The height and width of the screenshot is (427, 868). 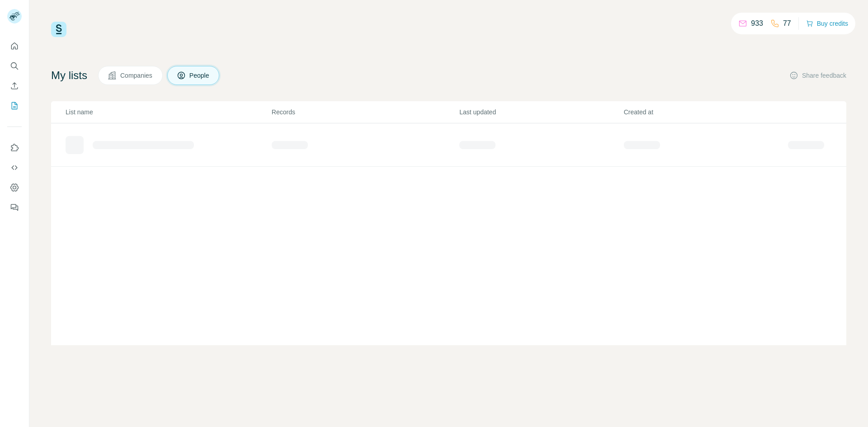 What do you see at coordinates (787, 23) in the screenshot?
I see `p: 77` at bounding box center [787, 23].